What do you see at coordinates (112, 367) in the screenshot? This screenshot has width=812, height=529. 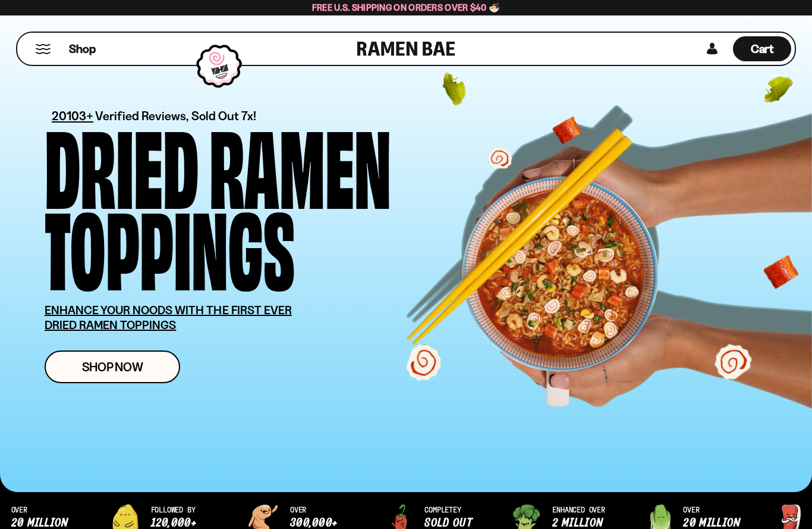 I see `a: Shop Now` at bounding box center [112, 367].